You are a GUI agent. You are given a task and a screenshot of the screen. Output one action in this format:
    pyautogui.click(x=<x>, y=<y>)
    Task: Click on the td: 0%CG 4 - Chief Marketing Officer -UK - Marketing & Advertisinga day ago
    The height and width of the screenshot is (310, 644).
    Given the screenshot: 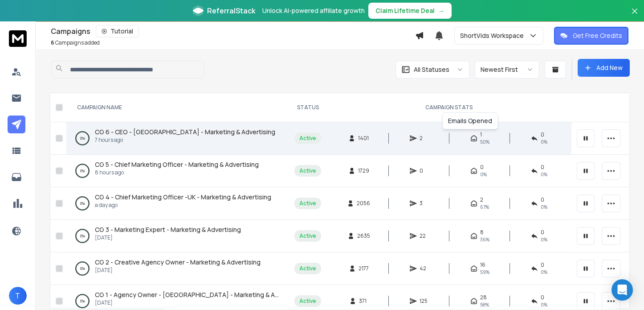 What is the action you would take?
    pyautogui.click(x=178, y=203)
    